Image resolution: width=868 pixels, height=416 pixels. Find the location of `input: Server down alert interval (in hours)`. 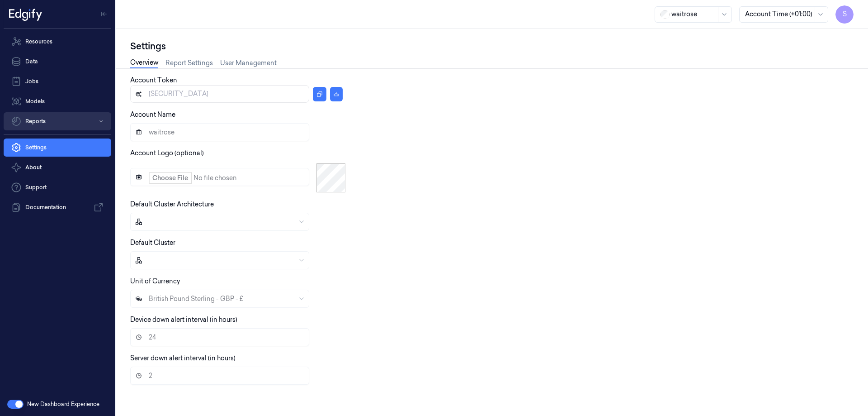

input: Server down alert interval (in hours) is located at coordinates (220, 375).